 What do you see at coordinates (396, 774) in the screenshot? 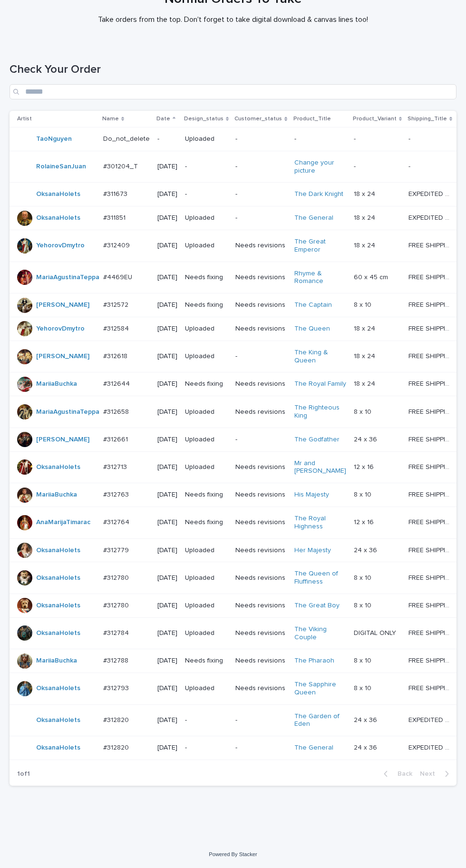
I see `button: Back` at bounding box center [396, 774].